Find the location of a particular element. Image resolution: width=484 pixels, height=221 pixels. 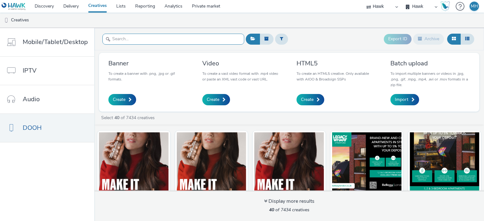

button: Archive is located at coordinates (428, 39).